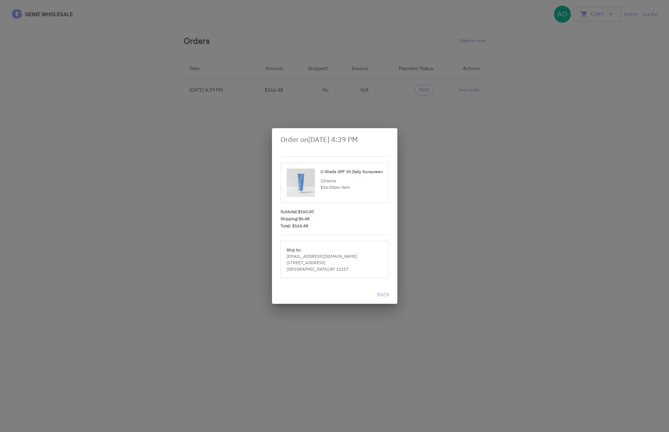 The height and width of the screenshot is (432, 669). Describe the element at coordinates (335, 226) in the screenshot. I see `div: Total: $166.48` at that location.